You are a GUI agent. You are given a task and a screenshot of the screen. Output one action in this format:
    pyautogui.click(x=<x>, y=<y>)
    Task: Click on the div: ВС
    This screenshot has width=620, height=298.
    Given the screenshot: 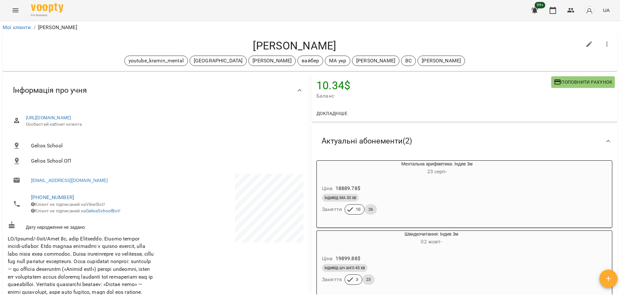 What is the action you would take?
    pyautogui.click(x=409, y=61)
    